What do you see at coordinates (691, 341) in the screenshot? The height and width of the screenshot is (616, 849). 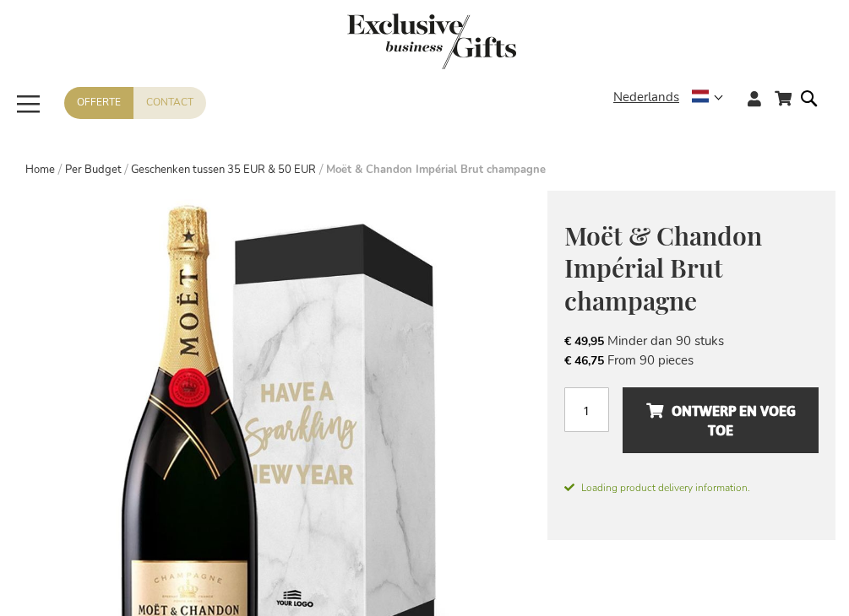 I see `li: Minder dan 90 stuks` at bounding box center [691, 341].